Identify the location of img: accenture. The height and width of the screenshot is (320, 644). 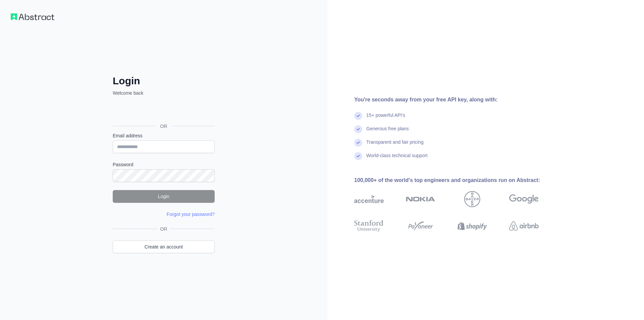
(369, 199).